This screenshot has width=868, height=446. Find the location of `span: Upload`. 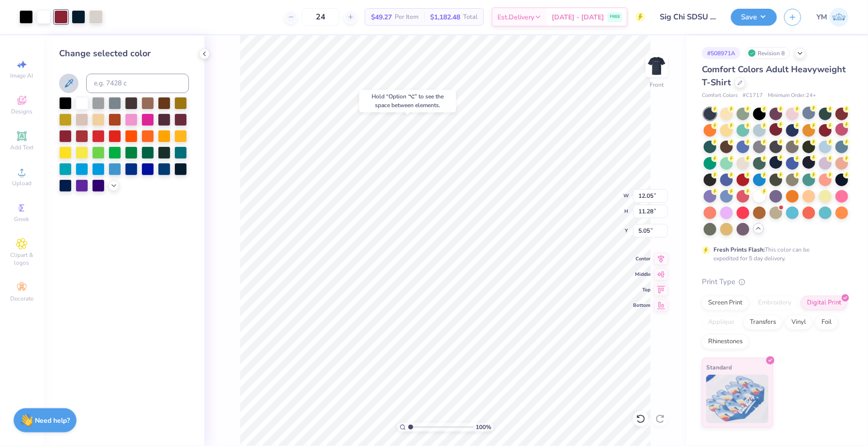

span: Upload is located at coordinates (22, 184).